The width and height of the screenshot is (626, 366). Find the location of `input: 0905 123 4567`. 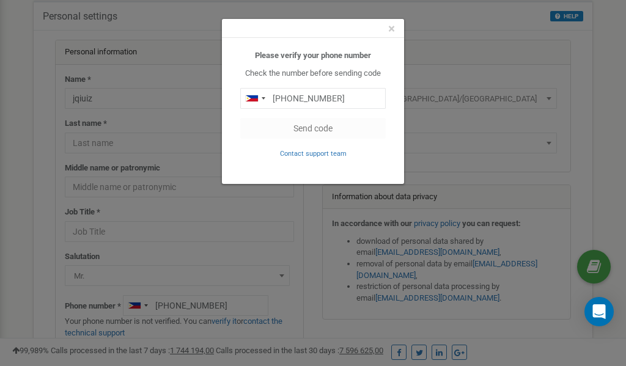

input: 0905 123 4567 is located at coordinates (313, 98).